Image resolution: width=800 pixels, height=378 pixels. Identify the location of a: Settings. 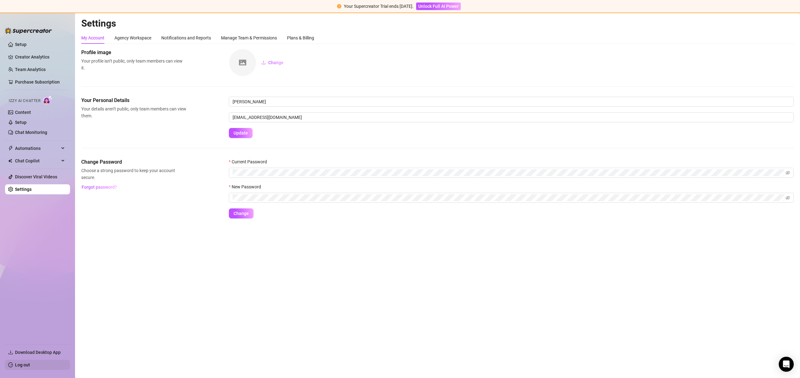
(23, 189).